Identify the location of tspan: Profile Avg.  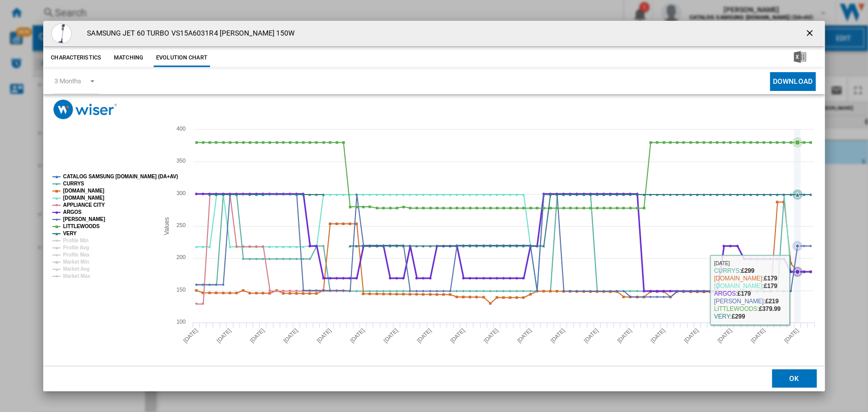
(76, 248).